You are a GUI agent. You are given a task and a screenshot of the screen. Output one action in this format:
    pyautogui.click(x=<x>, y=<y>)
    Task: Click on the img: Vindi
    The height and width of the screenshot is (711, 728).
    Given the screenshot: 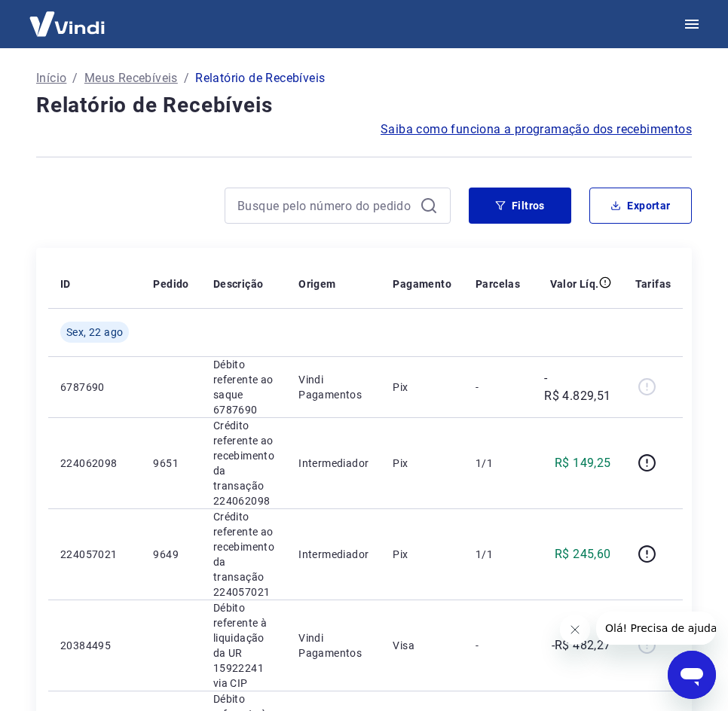 What is the action you would take?
    pyautogui.click(x=67, y=23)
    